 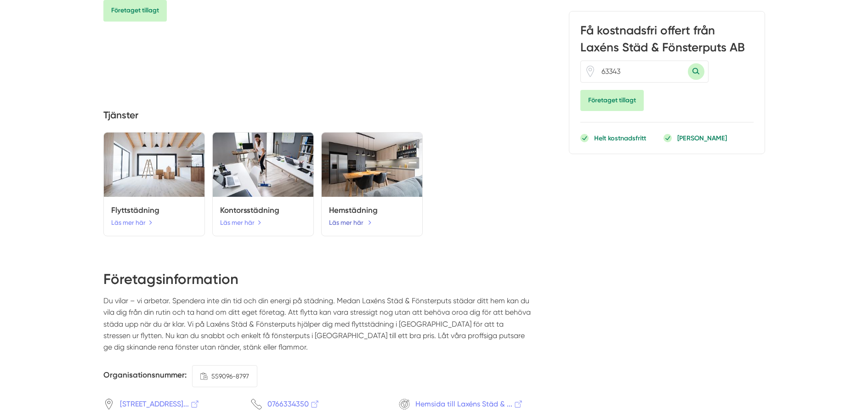 What do you see at coordinates (620, 138) in the screenshot?
I see `p: Helt kostnadsfritt` at bounding box center [620, 138].